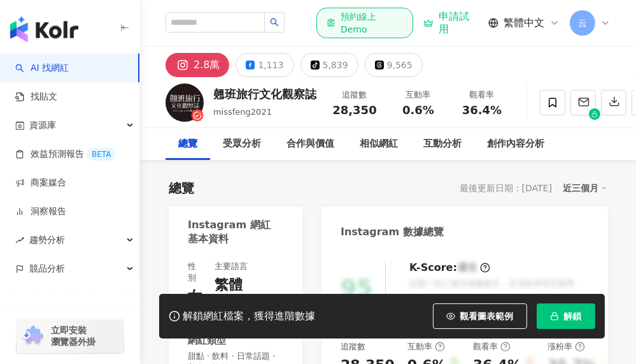 The image size is (636, 364). Describe the element at coordinates (451, 23) in the screenshot. I see `a: 申請試用` at that location.